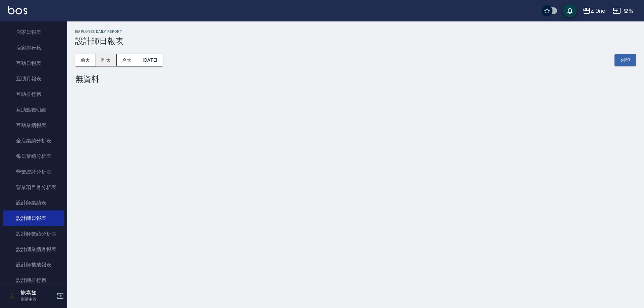 The height and width of the screenshot is (308, 644). Describe the element at coordinates (34, 156) in the screenshot. I see `a: 每日業績分析表` at that location.